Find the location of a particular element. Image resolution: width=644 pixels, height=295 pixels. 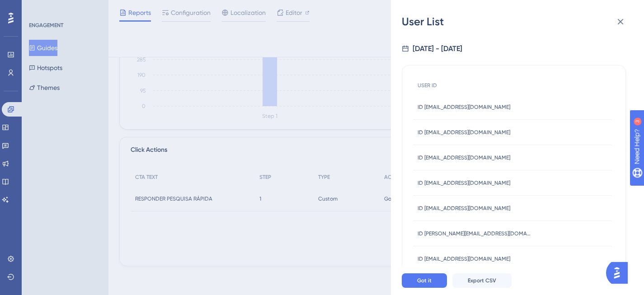

span: Need Help? is located at coordinates (39, 8).